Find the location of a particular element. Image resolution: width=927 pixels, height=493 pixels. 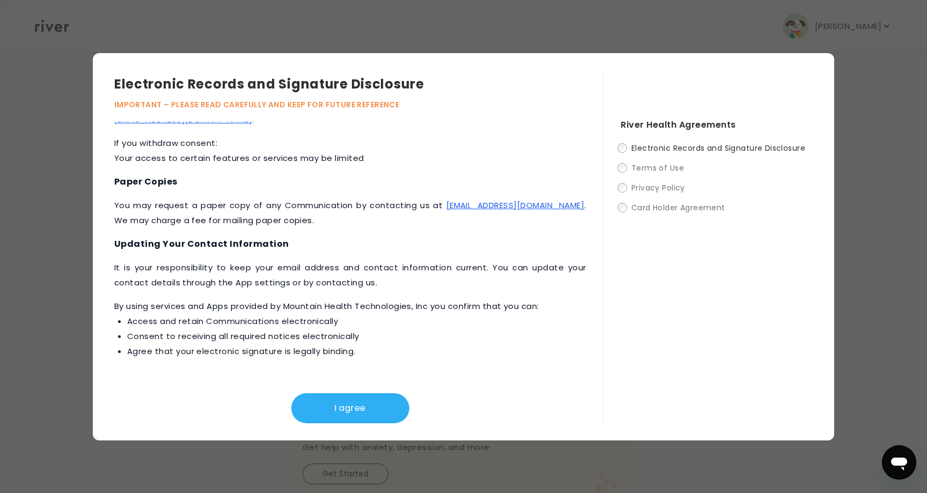

p: IMPORTANT – PLEASE READ CAREFULLY AND KEEP FOR FUTURE REFERENCE is located at coordinates (359, 105).